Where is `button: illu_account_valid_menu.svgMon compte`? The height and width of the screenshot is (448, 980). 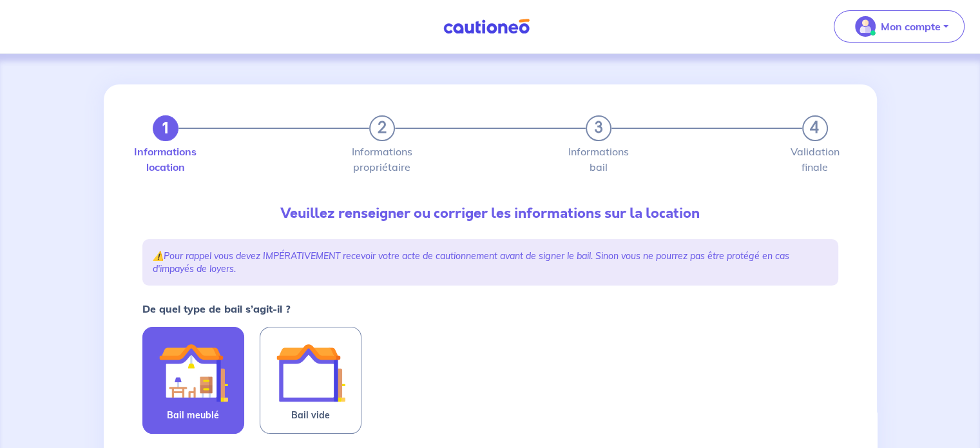
button: illu_account_valid_menu.svgMon compte is located at coordinates (899, 26).